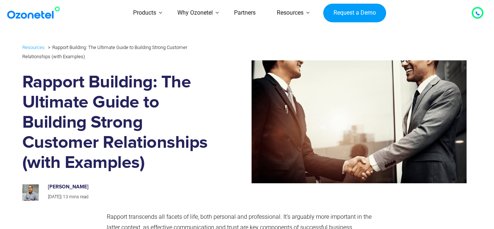 The image size is (494, 229). What do you see at coordinates (79, 197) in the screenshot?
I see `span: mins read` at bounding box center [79, 197].